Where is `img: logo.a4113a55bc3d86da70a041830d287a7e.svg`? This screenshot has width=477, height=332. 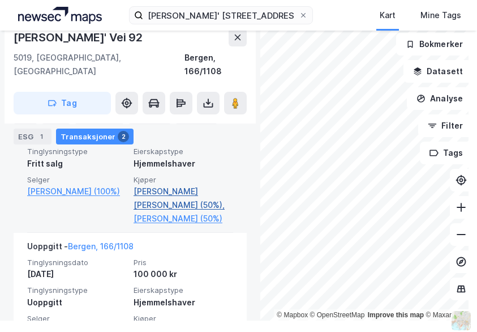 img: logo.a4113a55bc3d86da70a041830d287a7e.svg is located at coordinates (60, 15).